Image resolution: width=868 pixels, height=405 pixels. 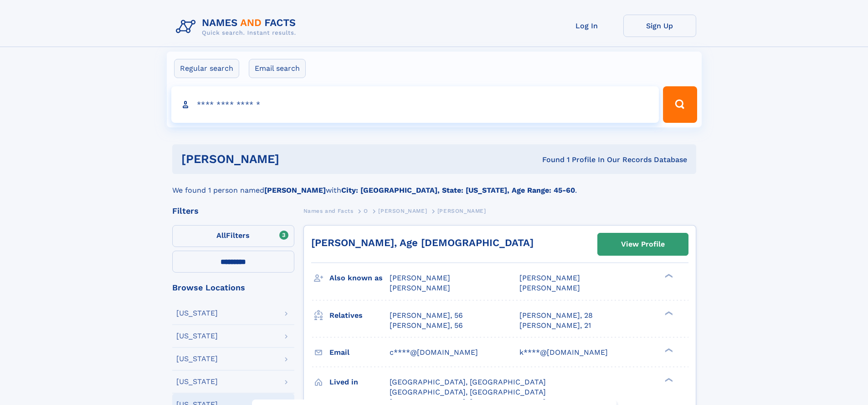 What do you see at coordinates (360, 315) in the screenshot?
I see `h3: Relatives` at bounding box center [360, 315].